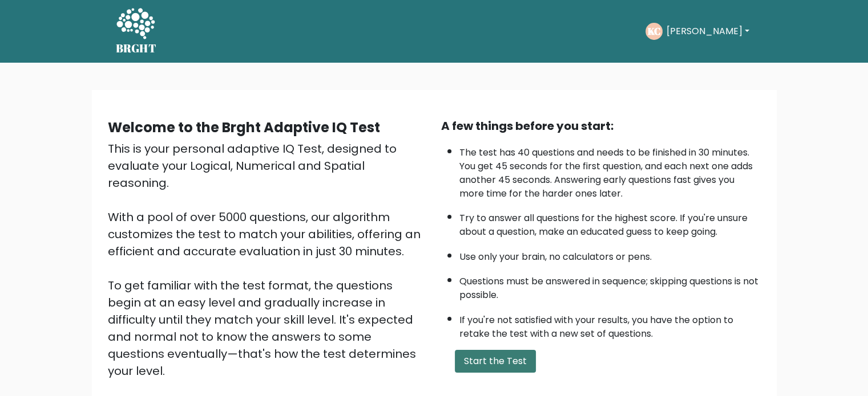 Image resolution: width=868 pixels, height=396 pixels. What do you see at coordinates (244, 127) in the screenshot?
I see `b: Welcome to the Brght Adaptive IQ Test` at bounding box center [244, 127].